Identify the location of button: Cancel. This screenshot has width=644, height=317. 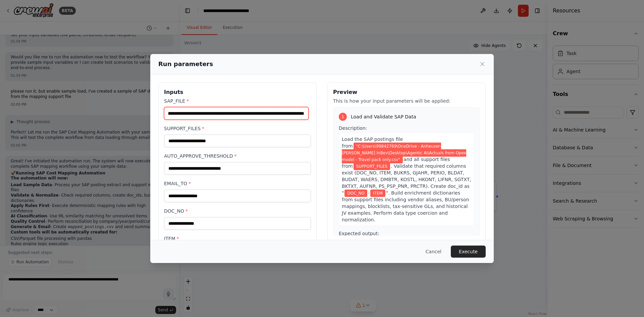
(433, 251).